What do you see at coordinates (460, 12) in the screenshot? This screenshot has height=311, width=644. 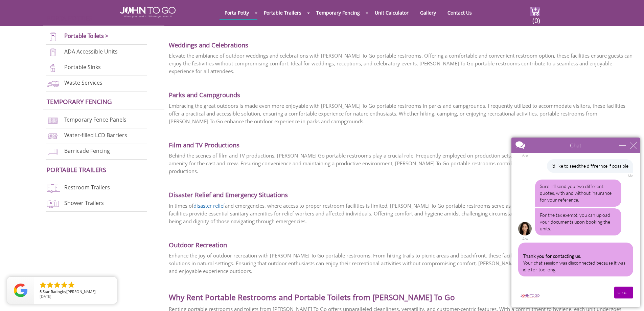 I see `a: Contact Us` at bounding box center [460, 12].